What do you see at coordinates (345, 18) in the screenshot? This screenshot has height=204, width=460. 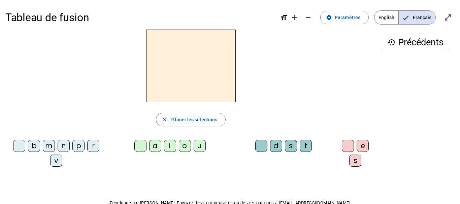 I see `button: Paramètres` at bounding box center [345, 18].